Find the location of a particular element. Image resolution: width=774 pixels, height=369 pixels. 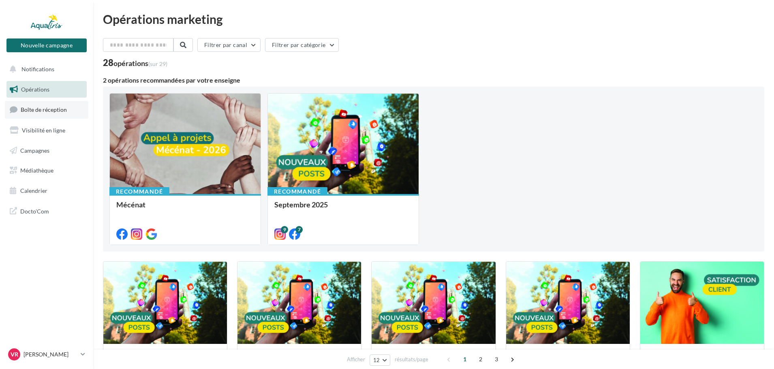

div: 9 is located at coordinates (285, 230).